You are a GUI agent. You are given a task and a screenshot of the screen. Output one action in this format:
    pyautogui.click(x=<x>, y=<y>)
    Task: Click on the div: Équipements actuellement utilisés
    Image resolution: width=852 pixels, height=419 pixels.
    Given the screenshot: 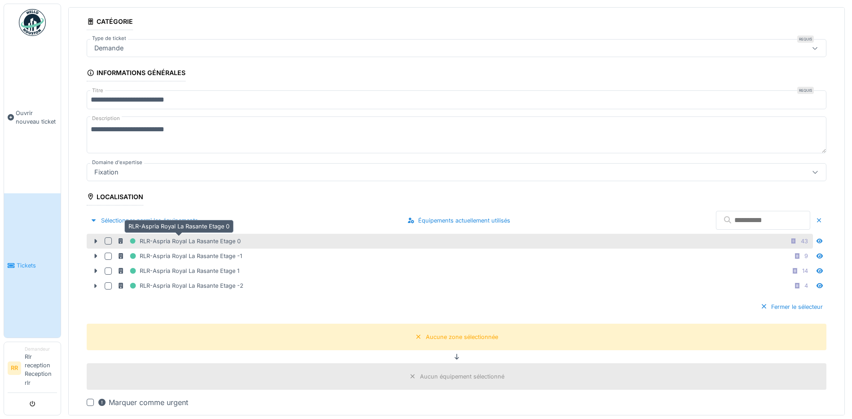 What is the action you would take?
    pyautogui.click(x=459, y=220)
    